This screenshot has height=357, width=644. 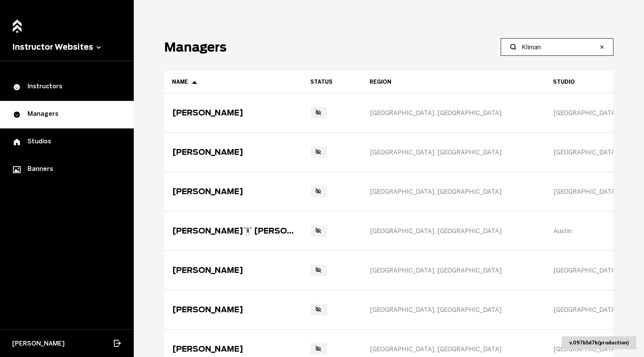 I want to click on h1: Managers, so click(x=195, y=47).